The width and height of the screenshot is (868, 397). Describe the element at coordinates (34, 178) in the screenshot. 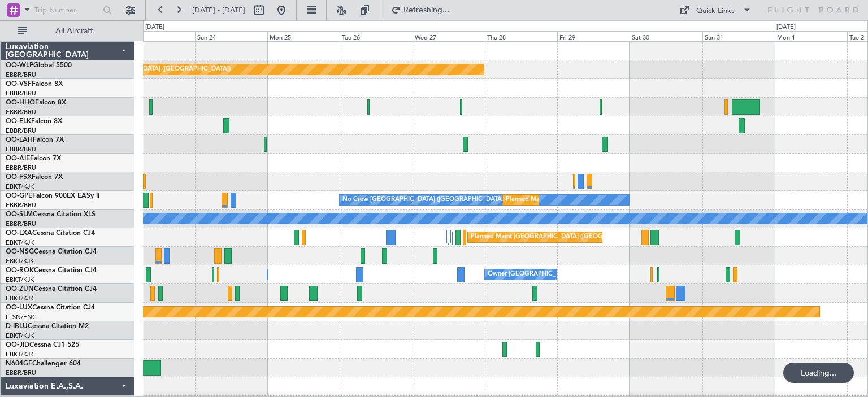

I see `a: OO-FSXFalcon 7X` at that location.